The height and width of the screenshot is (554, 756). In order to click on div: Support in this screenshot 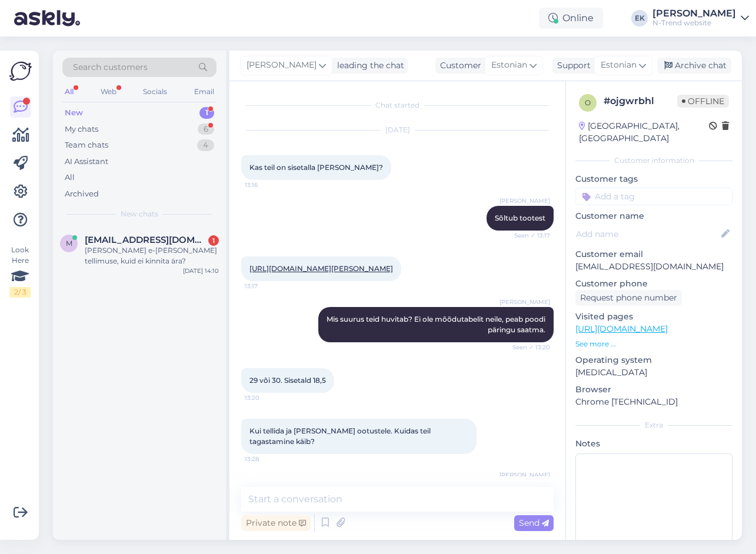, I will do `click(572, 65)`.